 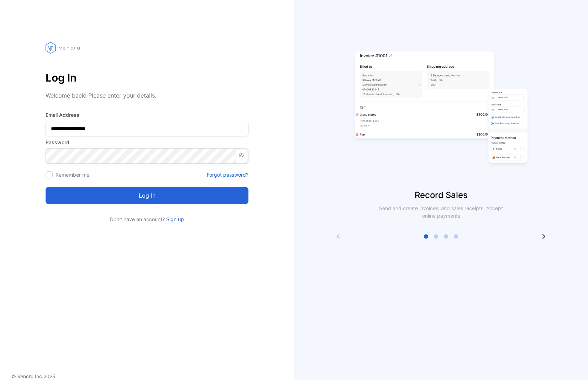 What do you see at coordinates (147, 78) in the screenshot?
I see `p: Log In` at bounding box center [147, 78].